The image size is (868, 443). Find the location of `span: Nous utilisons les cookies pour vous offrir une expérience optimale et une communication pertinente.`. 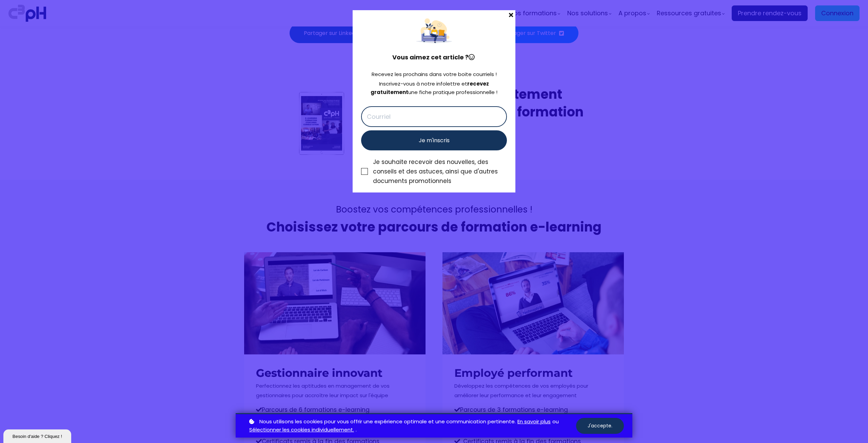

span: Nous utilisons les cookies pour vous offrir une expérience optimale et une communication pertinente. is located at coordinates (387, 421).